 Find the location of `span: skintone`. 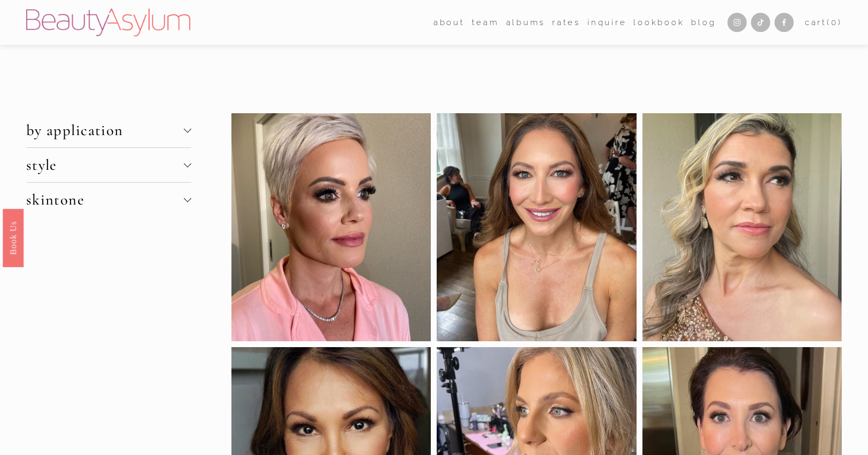

span: skintone is located at coordinates (105, 200).